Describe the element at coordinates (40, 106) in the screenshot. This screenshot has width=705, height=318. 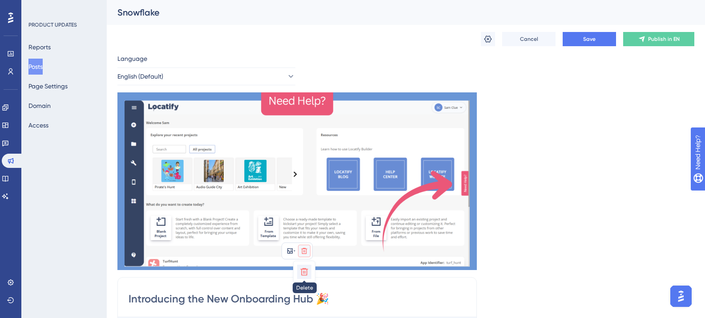
I see `button: Domain` at that location.